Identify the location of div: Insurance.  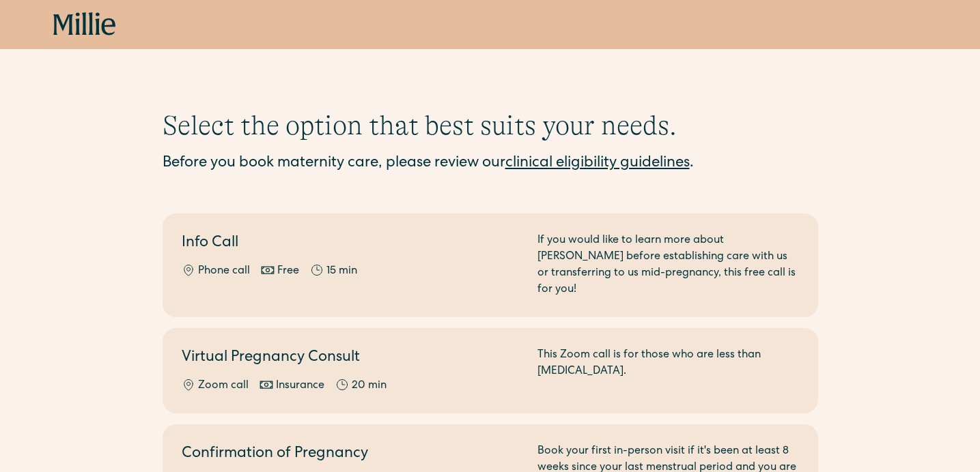
(300, 386).